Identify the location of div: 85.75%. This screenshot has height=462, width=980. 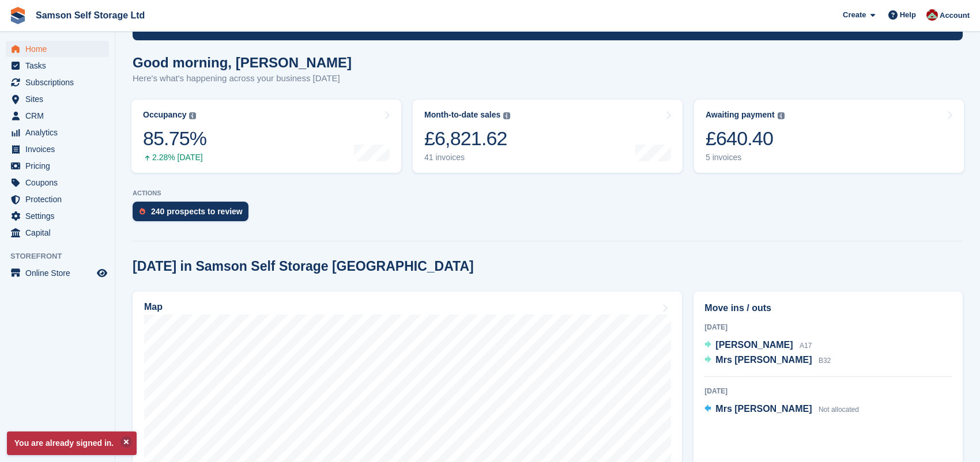
(174, 138).